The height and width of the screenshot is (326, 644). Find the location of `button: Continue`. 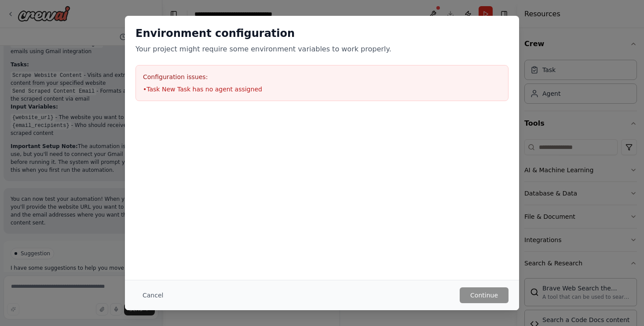

button: Continue is located at coordinates (484, 296).